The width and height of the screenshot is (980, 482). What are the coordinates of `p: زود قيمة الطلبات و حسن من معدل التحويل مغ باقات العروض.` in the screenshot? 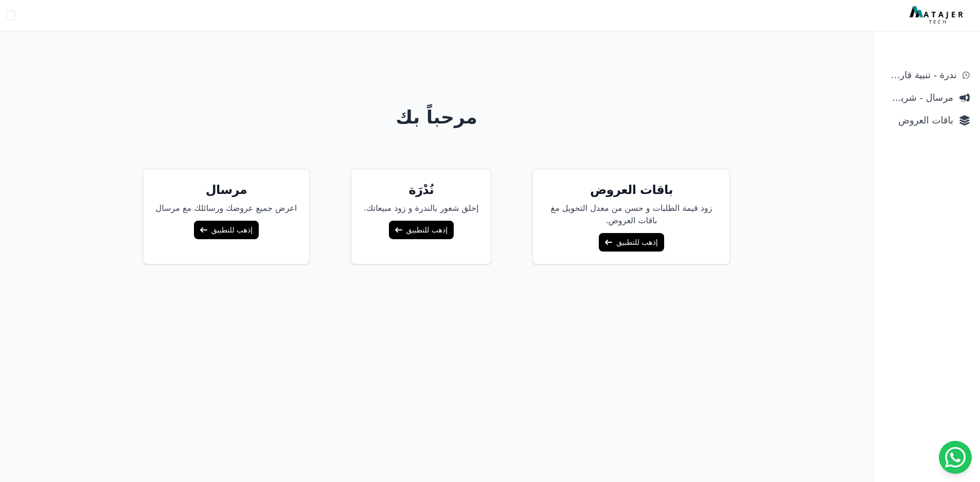 It's located at (631, 215).